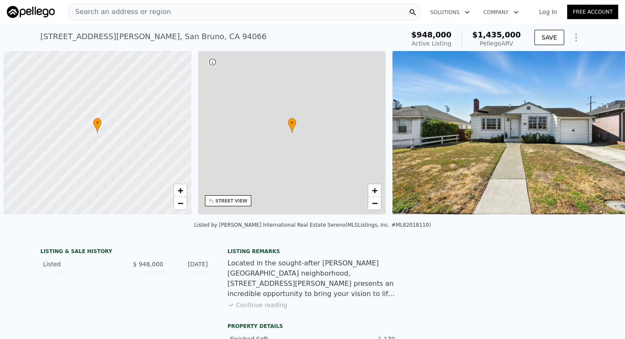 This screenshot has width=625, height=339. Describe the element at coordinates (148, 264) in the screenshot. I see `span: $ 948,000` at that location.